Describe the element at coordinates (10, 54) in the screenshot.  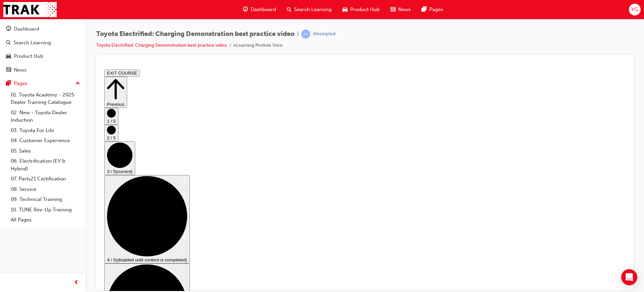
I see `span: 1 / 5` at that location.